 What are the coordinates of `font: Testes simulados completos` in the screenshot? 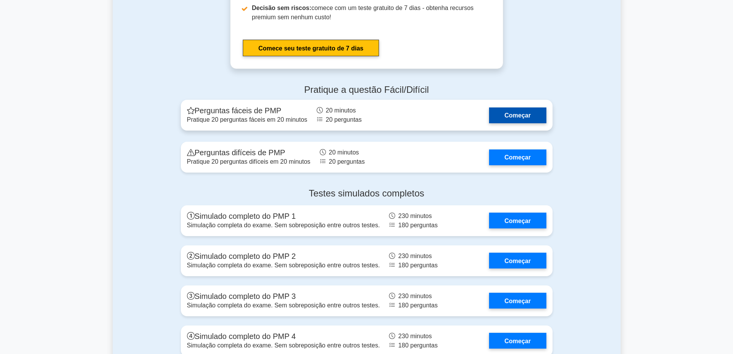 It's located at (366, 193).